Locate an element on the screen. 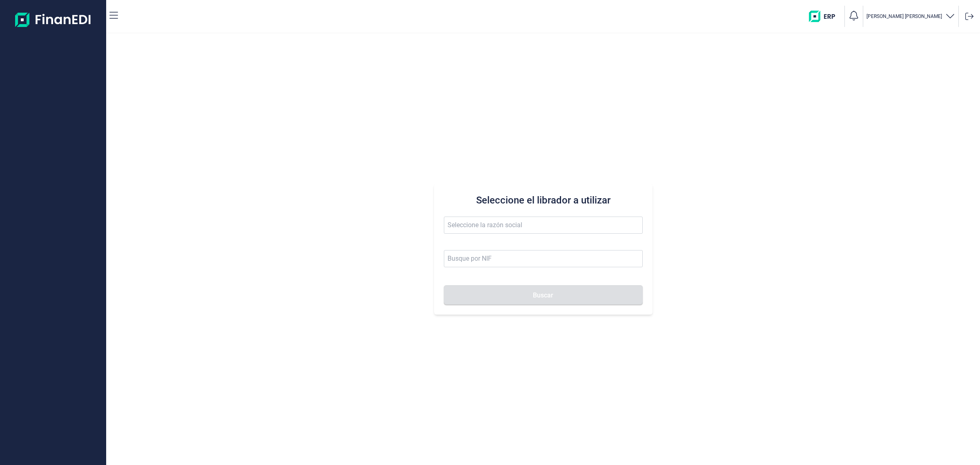  input: Busque por NIF is located at coordinates (543, 259).